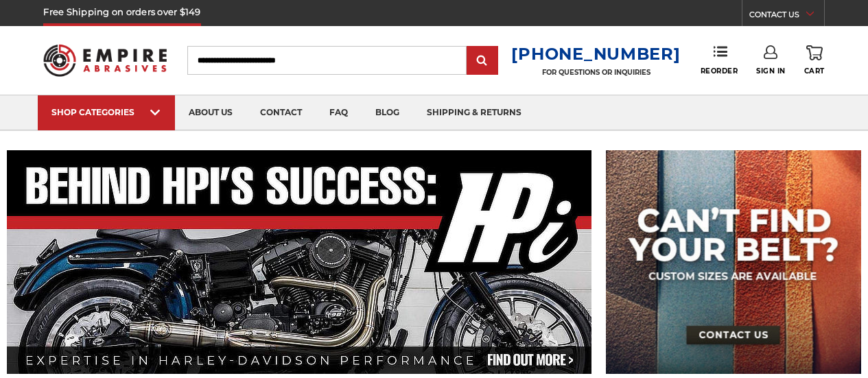  What do you see at coordinates (770, 70) in the screenshot?
I see `span: Sign In` at bounding box center [770, 70].